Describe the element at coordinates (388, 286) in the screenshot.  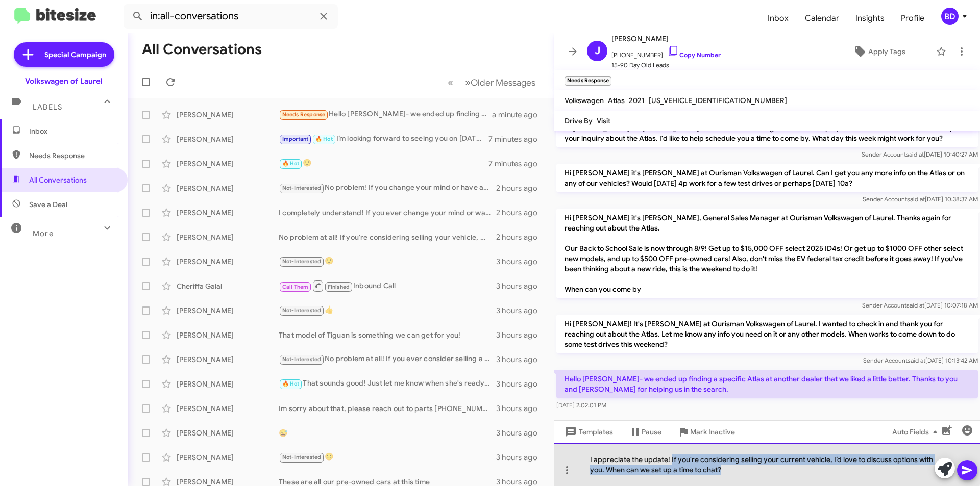
I see `div: Inbound Call` at that location.